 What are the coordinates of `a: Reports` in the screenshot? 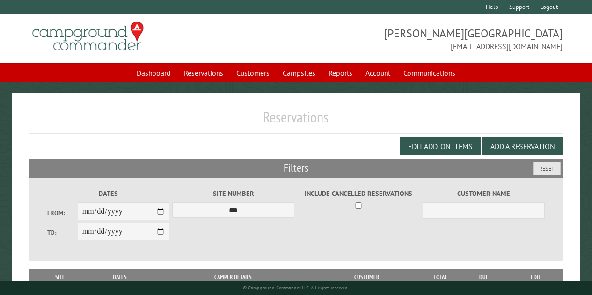 It's located at (340, 73).